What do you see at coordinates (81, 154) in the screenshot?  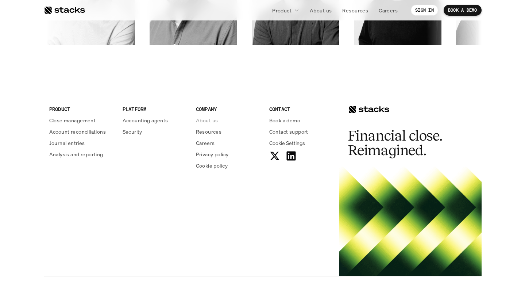 I see `a: Analysis and reporting` at bounding box center [81, 154].